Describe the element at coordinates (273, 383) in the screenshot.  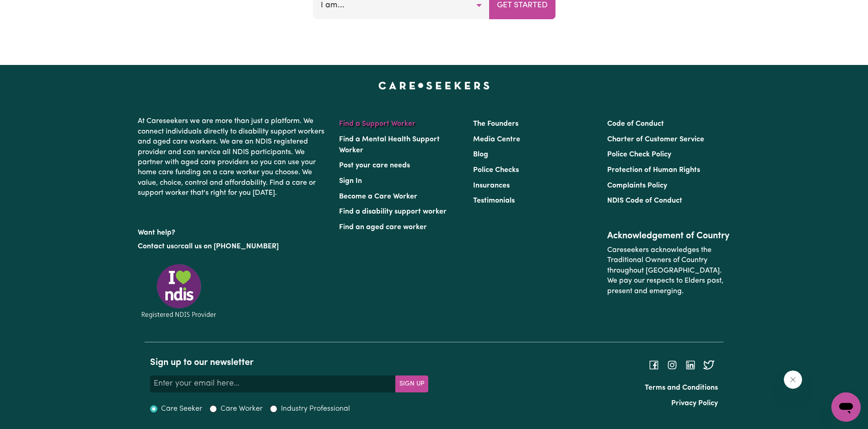
I see `input: Enter your email here...` at that location.